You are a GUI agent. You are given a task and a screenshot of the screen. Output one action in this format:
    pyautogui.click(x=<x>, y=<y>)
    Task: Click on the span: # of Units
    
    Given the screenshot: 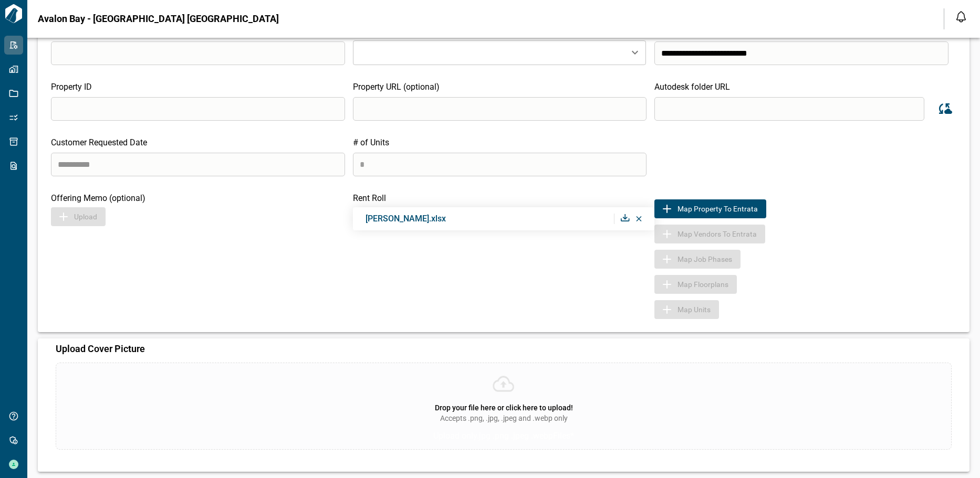 What is the action you would take?
    pyautogui.click(x=371, y=143)
    